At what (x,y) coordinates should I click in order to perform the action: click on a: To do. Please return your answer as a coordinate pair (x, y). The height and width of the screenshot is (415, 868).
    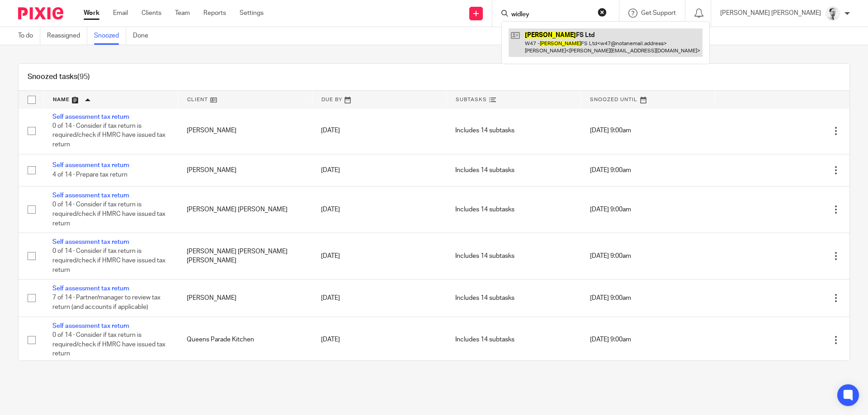
    Looking at the image, I should click on (29, 36).